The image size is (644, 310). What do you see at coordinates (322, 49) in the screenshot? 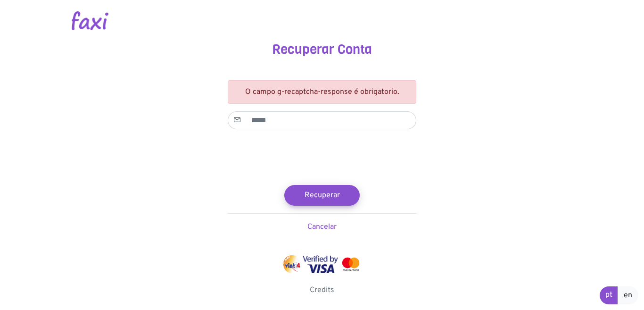
I see `h3: Recuperar Conta` at bounding box center [322, 49].